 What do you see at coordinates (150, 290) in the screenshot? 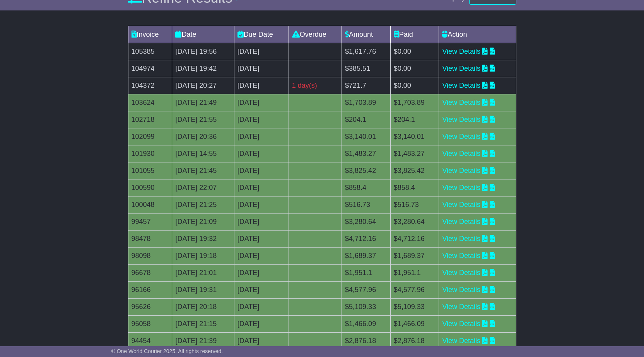
I see `td: 96166` at bounding box center [150, 290].